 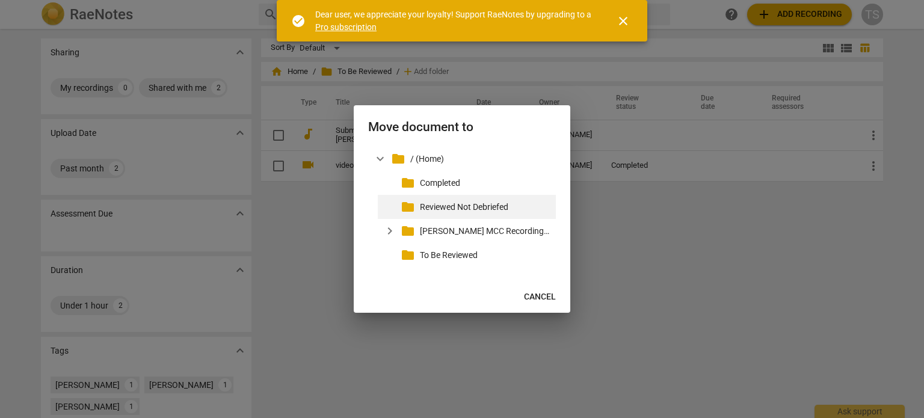 What do you see at coordinates (485, 231) in the screenshot?
I see `p: Teresa MCC Recordings to Consider` at bounding box center [485, 231].